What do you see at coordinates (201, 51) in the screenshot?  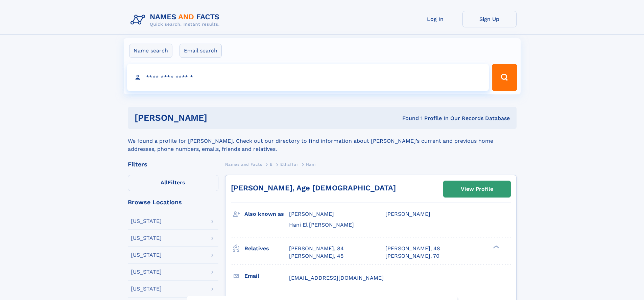 I see `label: Email search` at bounding box center [201, 51].